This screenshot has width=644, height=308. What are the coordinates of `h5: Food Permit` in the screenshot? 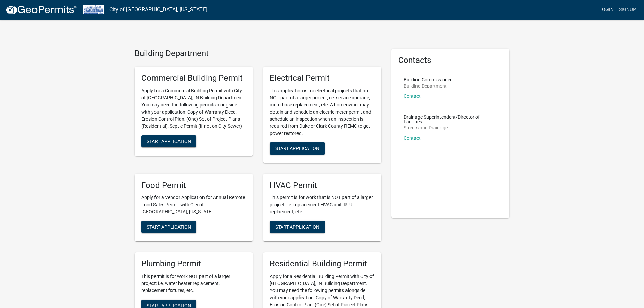 It's located at (194, 185).